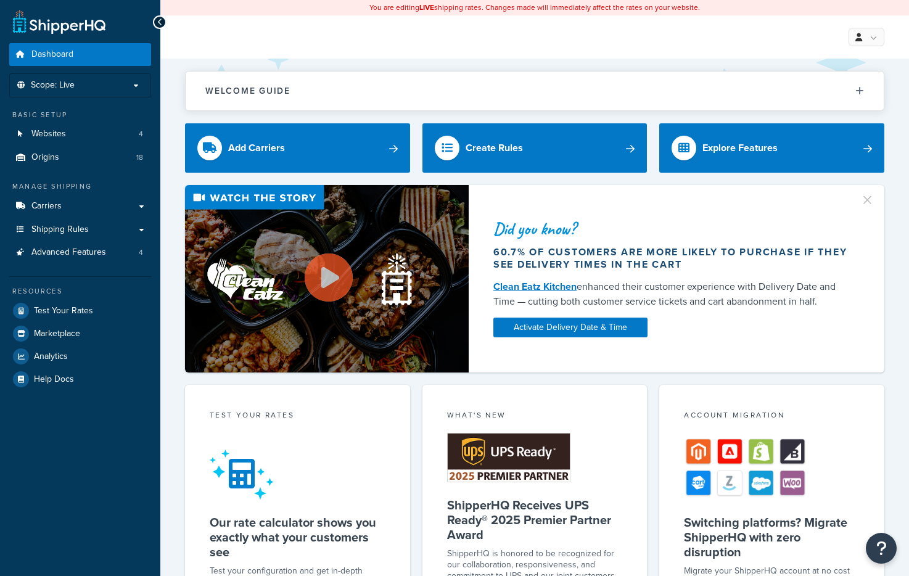 Image resolution: width=909 pixels, height=576 pixels. Describe the element at coordinates (674, 259) in the screenshot. I see `div: 60.7% of customers are more likely to purchase if they see delivery times in the cart` at that location.